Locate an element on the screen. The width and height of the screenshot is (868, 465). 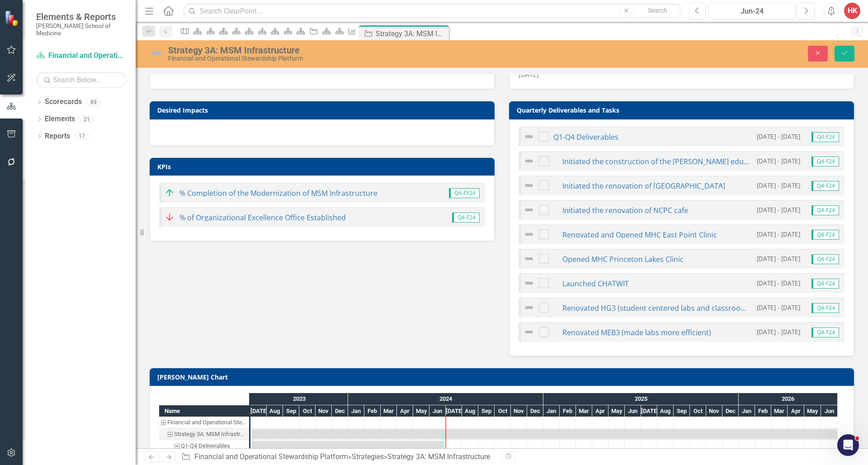
div: 2024 is located at coordinates (445, 400).